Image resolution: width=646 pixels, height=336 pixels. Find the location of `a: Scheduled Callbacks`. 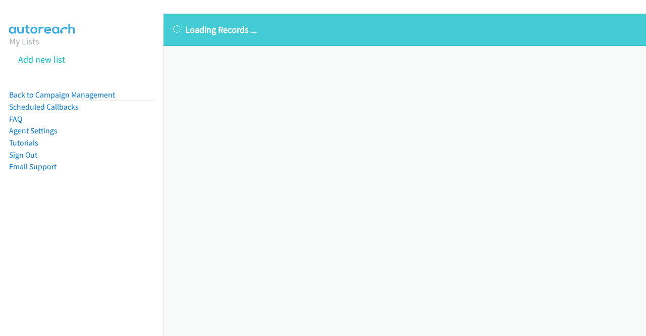

a: Scheduled Callbacks is located at coordinates (44, 106).